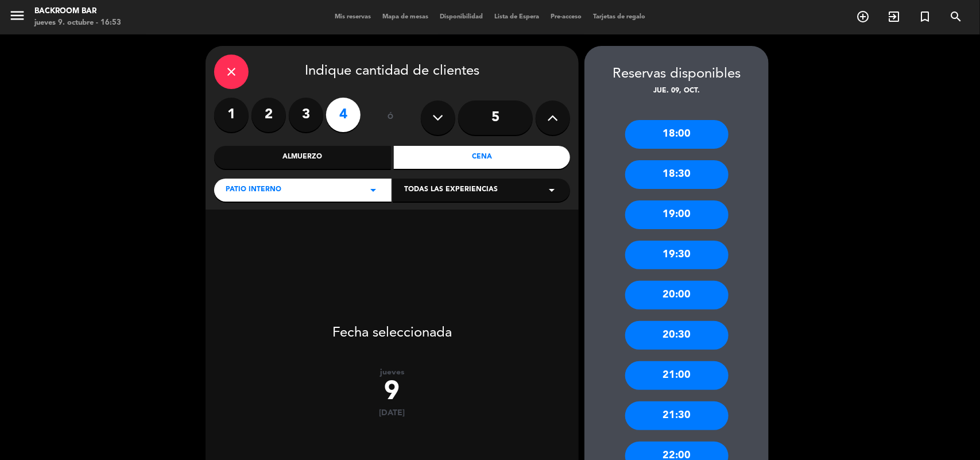 Image resolution: width=980 pixels, height=460 pixels. I want to click on div: 18:30, so click(677, 174).